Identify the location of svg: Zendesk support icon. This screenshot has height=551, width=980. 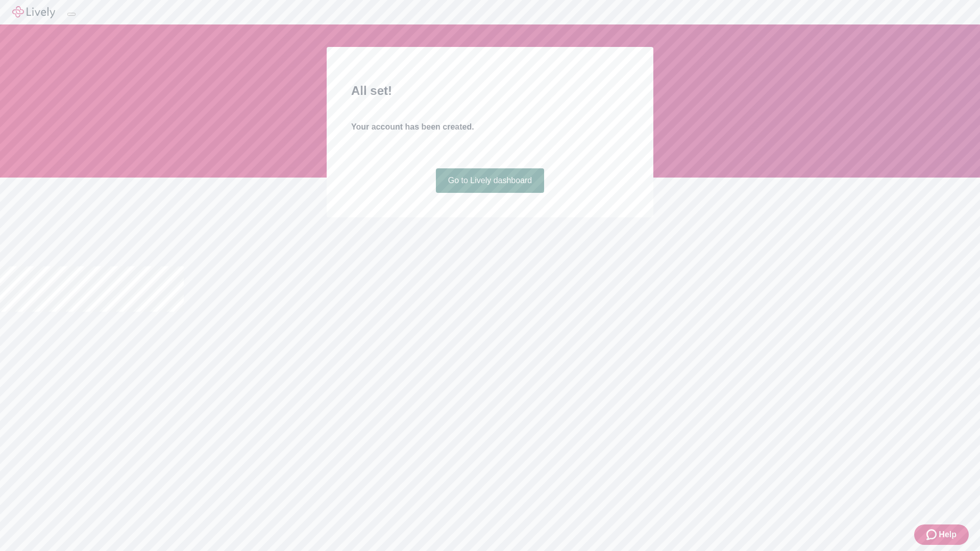
(933, 535).